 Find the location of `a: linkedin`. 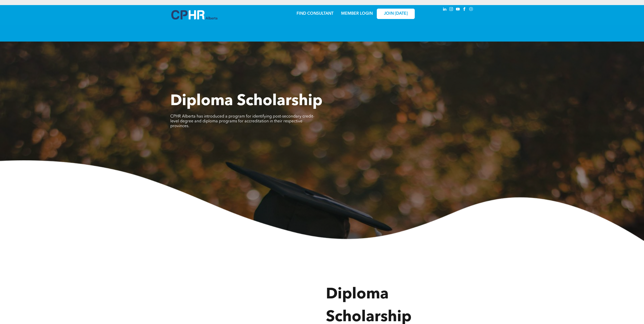

a: linkedin is located at coordinates (445, 10).